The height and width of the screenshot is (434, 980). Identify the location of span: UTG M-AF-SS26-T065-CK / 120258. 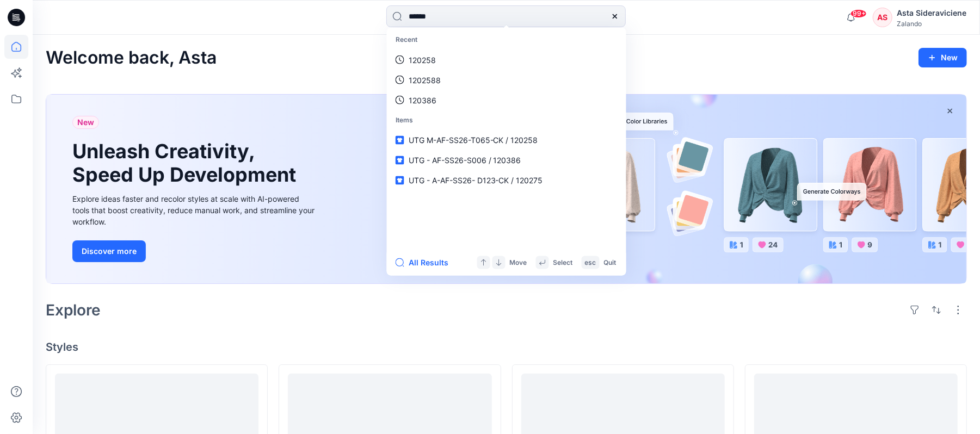
(473, 140).